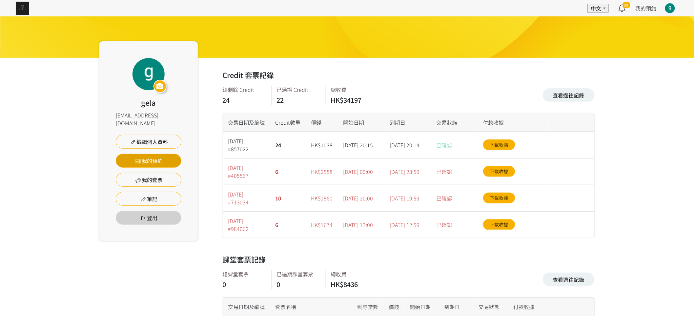  I want to click on div: HK$1038, so click(322, 145).